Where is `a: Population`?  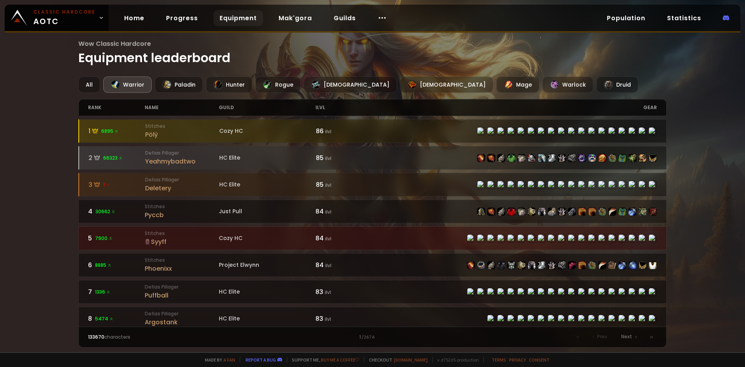 a: Population is located at coordinates (626, 18).